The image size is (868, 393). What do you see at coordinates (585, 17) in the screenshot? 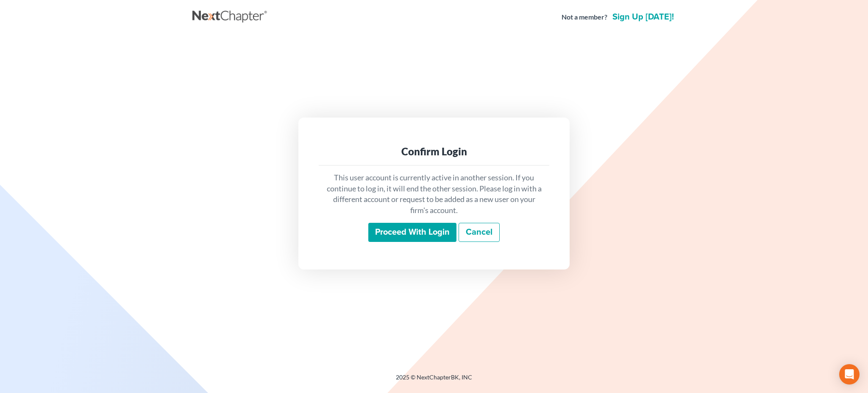
I see `strong: Not a member?` at bounding box center [585, 17].